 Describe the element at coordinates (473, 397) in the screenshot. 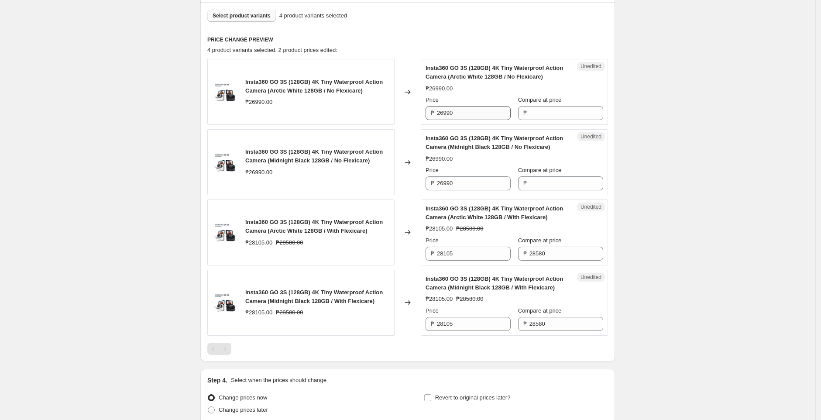

I see `span: Revert to original prices later?` at that location.